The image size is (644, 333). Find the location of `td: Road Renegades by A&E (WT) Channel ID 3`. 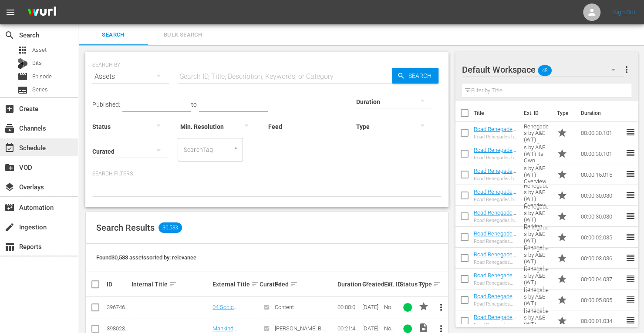

td: Road Renegades by A&E (WT) Channel ID 3 is located at coordinates (537, 258).